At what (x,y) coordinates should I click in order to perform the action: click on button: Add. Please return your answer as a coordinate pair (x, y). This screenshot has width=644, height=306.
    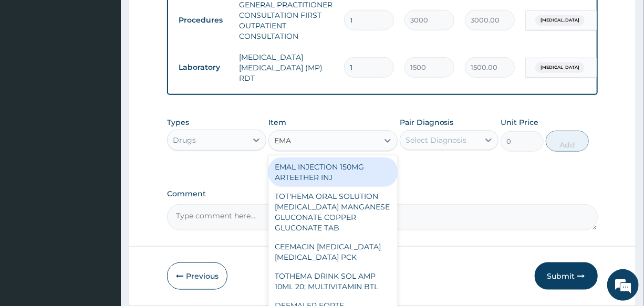
    Looking at the image, I should click on (567, 141).